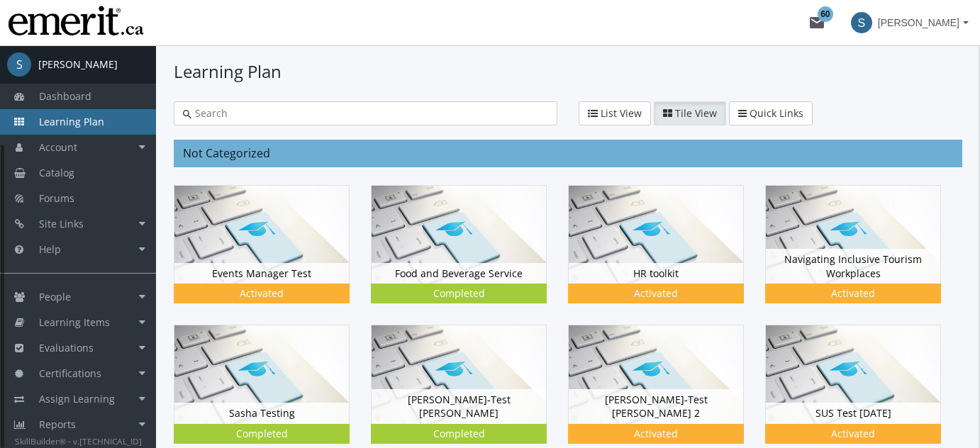  What do you see at coordinates (72, 121) in the screenshot?
I see `span: Learning Plan` at bounding box center [72, 121].